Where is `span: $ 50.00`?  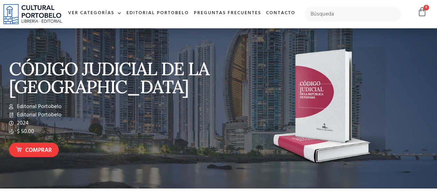 span: $ 50.00 is located at coordinates (25, 132).